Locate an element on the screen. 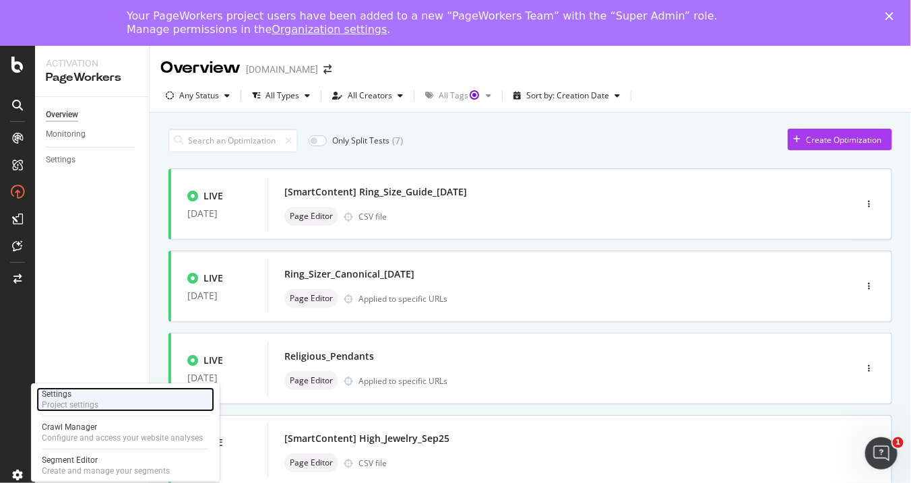 The width and height of the screenshot is (911, 483). div: Religious_Pendants is located at coordinates (329, 356).